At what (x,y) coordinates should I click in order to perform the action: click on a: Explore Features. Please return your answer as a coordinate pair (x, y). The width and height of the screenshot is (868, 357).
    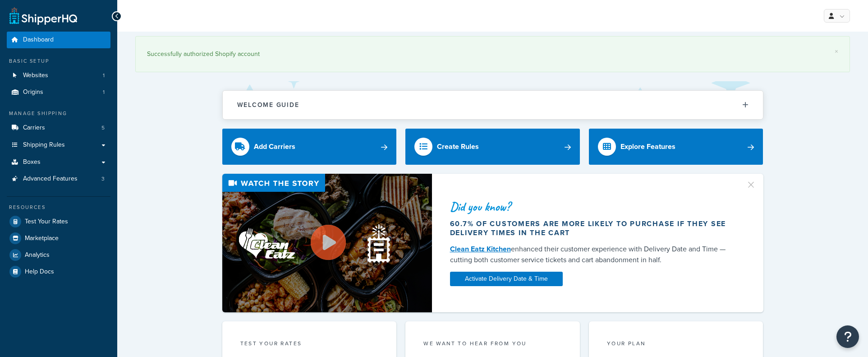
    Looking at the image, I should click on (676, 146).